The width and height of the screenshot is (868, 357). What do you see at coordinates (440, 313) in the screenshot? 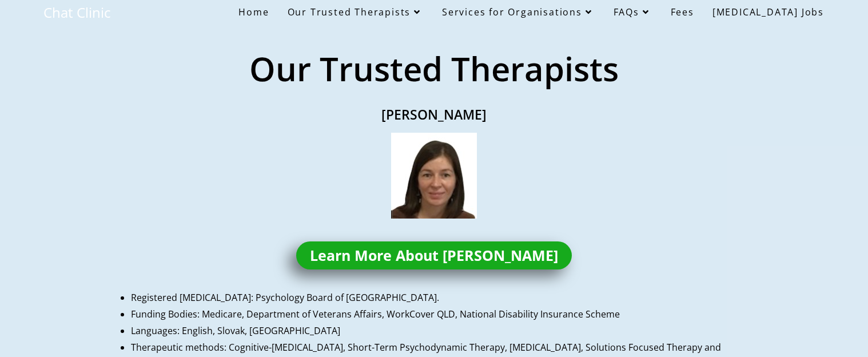
I see `li: Funding Bodies: Medicare, Department of Veterans Affairs, WorkCover QLD, National Disability Insu...` at bounding box center [440, 313].